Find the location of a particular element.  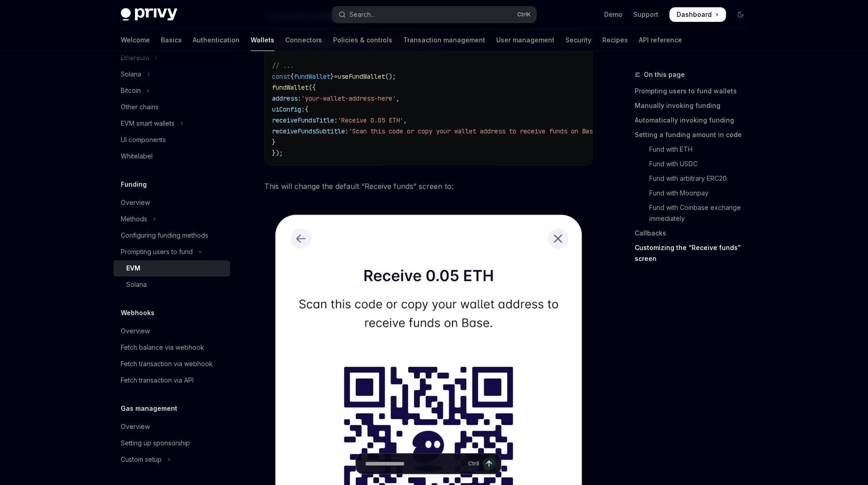

span: Ctrl K is located at coordinates (524, 14).